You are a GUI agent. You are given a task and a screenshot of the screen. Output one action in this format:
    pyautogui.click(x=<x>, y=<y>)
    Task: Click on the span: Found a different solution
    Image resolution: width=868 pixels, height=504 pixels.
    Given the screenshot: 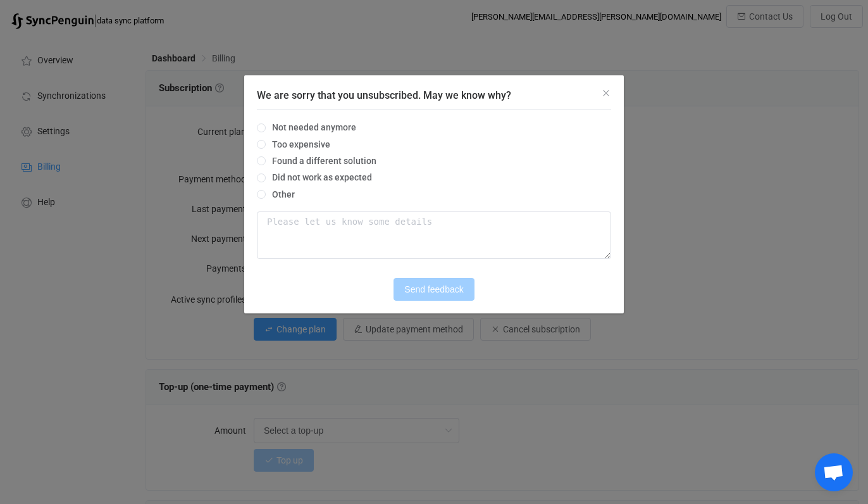 What is the action you would take?
    pyautogui.click(x=321, y=161)
    